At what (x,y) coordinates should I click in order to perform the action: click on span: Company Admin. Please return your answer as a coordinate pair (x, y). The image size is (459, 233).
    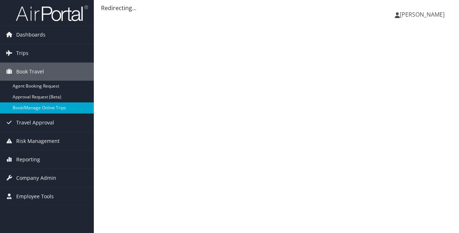
    Looking at the image, I should click on (36, 178).